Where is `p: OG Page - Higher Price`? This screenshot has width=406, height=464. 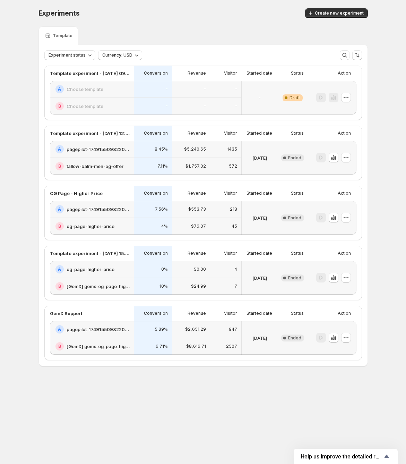
p: OG Page - Higher Price is located at coordinates (76, 193).